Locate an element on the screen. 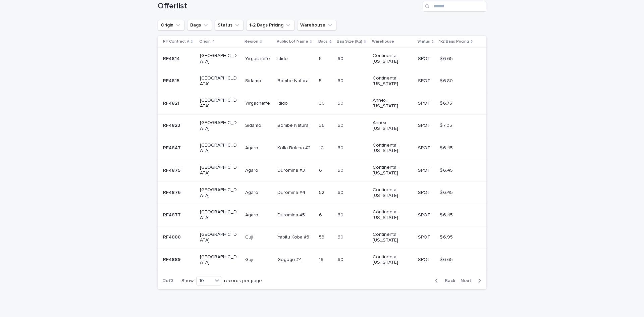  p: Gogogu #4 is located at coordinates (290, 259).